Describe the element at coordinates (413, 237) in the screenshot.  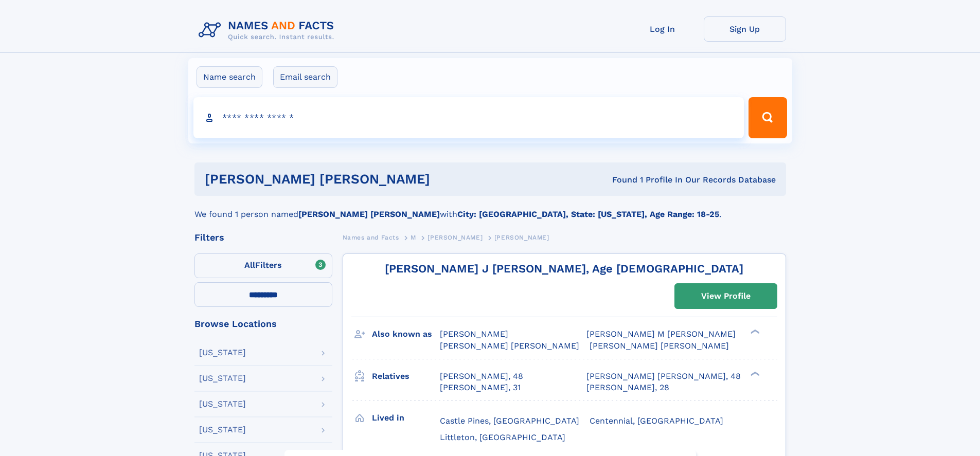
I see `a: M` at that location.